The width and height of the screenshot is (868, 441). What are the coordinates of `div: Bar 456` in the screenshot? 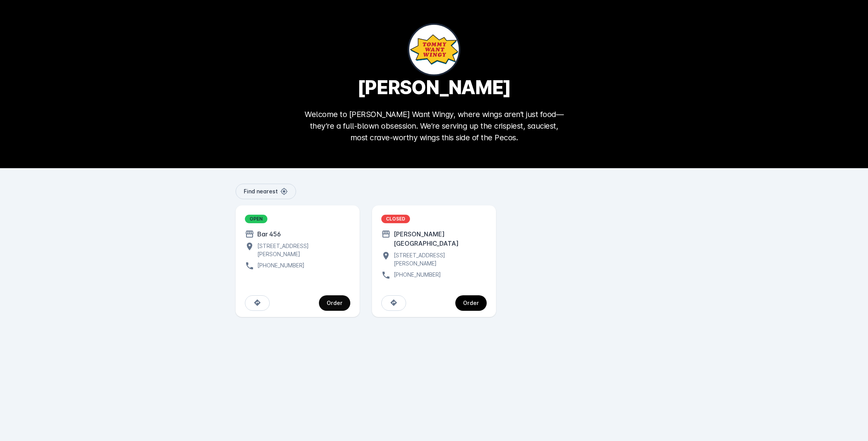 It's located at (267, 234).